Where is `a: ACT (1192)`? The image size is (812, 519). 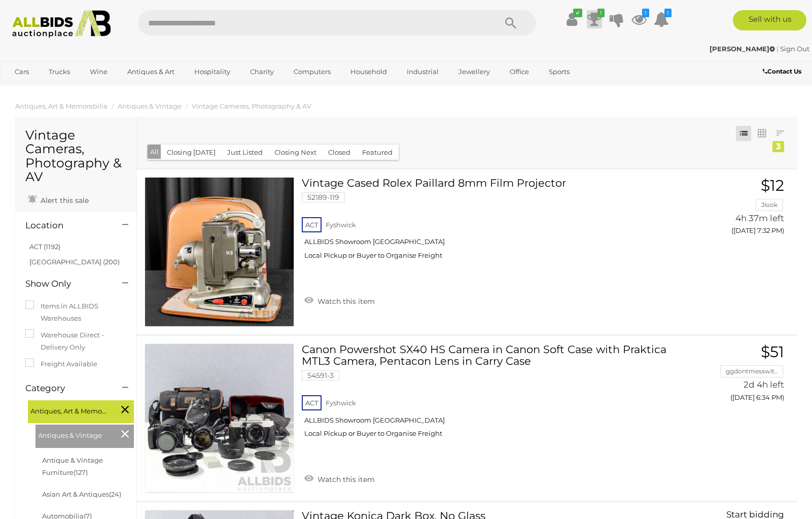 a: ACT (1192) is located at coordinates (45, 247).